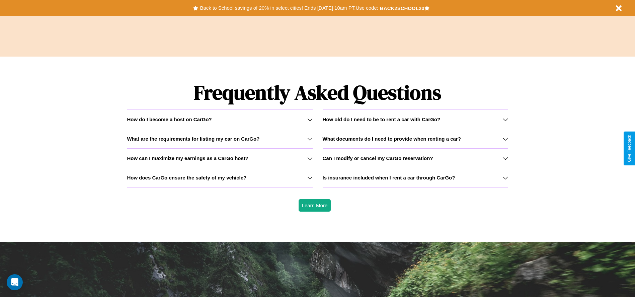 The height and width of the screenshot is (297, 635). What do you see at coordinates (315, 205) in the screenshot?
I see `button: Learn More` at bounding box center [315, 205].